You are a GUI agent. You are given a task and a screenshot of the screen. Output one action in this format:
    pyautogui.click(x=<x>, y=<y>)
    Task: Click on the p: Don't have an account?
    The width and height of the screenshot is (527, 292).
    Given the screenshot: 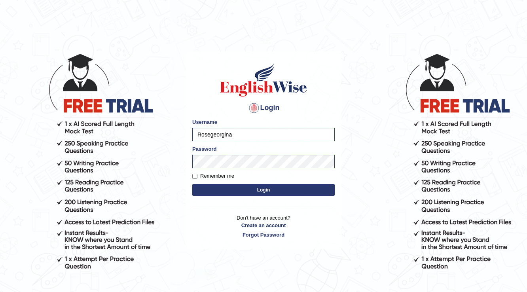 What is the action you would take?
    pyautogui.click(x=263, y=226)
    